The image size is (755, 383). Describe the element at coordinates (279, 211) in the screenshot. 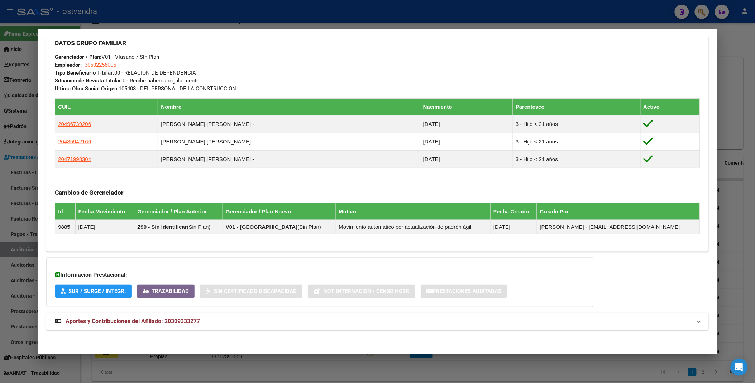

I see `th: Gerenciador / Plan Nuevo` at that location.